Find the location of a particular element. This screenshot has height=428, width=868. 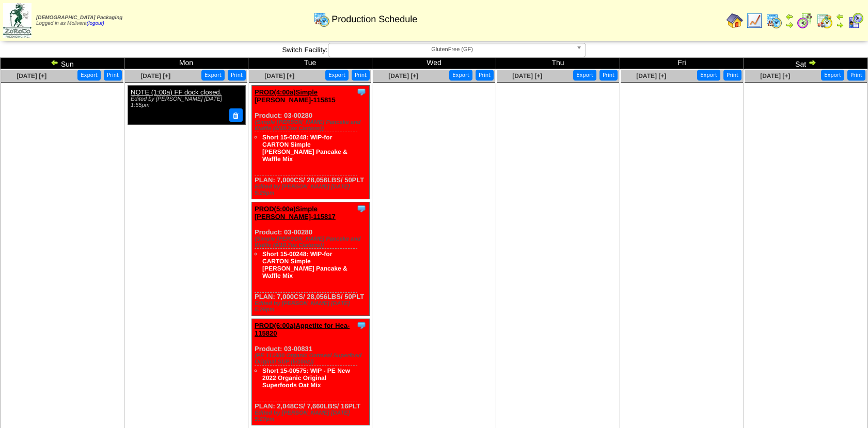

span: GlutenFree (GF) is located at coordinates (452, 49).